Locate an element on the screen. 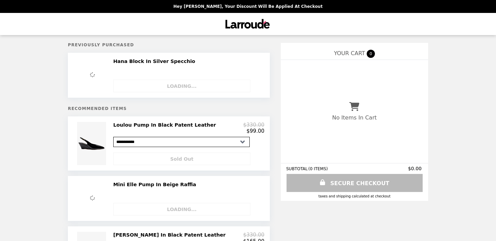 Image resolution: width=496 pixels, height=241 pixels. select: Select a product variant is located at coordinates (181, 142).